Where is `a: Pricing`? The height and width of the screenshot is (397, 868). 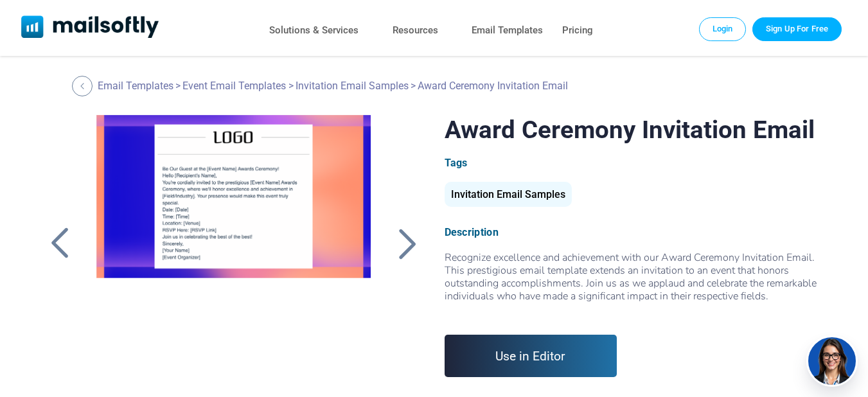 a: Pricing is located at coordinates (578, 30).